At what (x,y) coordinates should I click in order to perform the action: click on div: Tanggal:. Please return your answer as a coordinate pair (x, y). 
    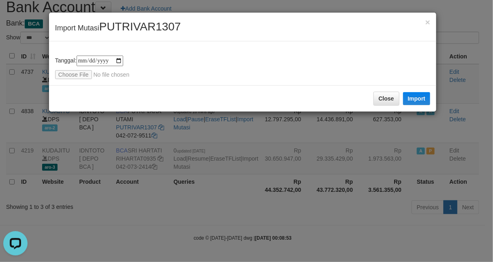
    Looking at the image, I should click on (243, 67).